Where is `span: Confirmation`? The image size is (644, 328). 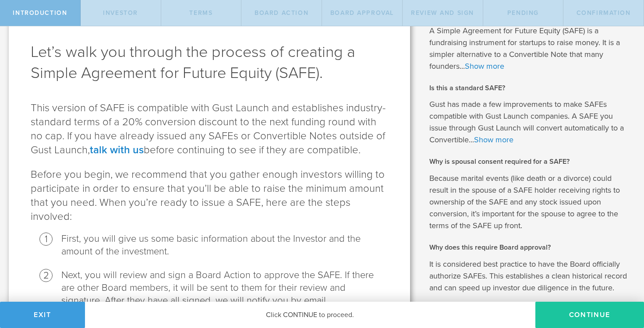 span: Confirmation is located at coordinates (604, 13).